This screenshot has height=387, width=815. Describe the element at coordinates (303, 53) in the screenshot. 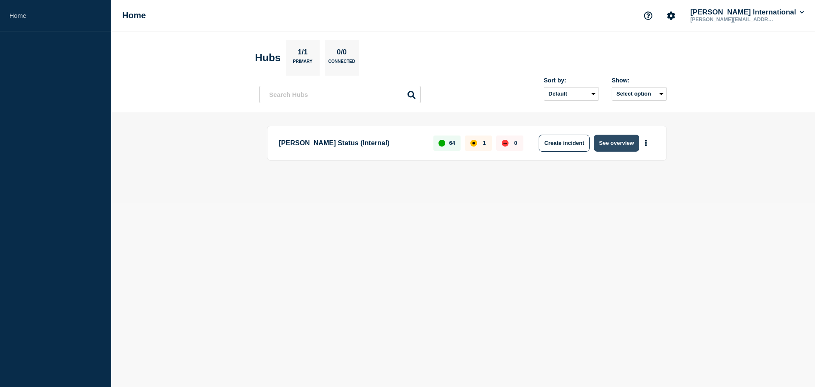

I see `p: 1/1` at that location.